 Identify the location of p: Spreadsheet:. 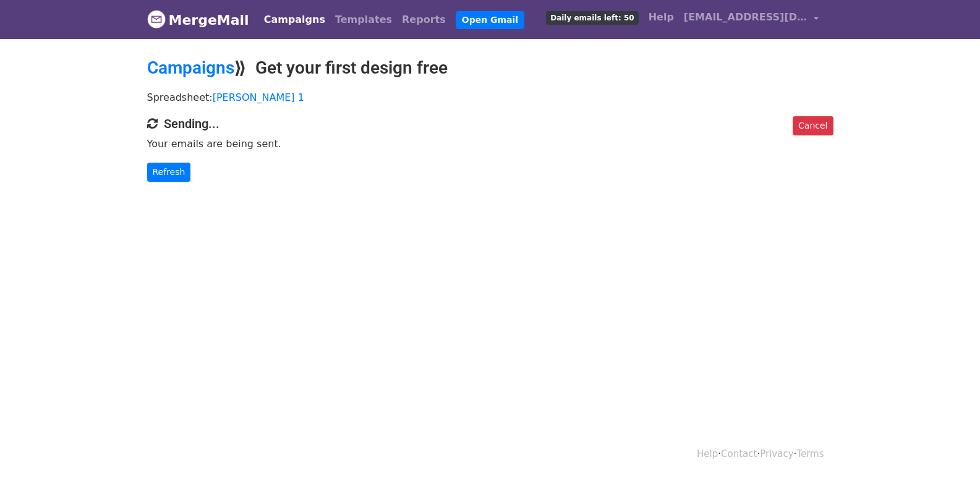
(490, 97).